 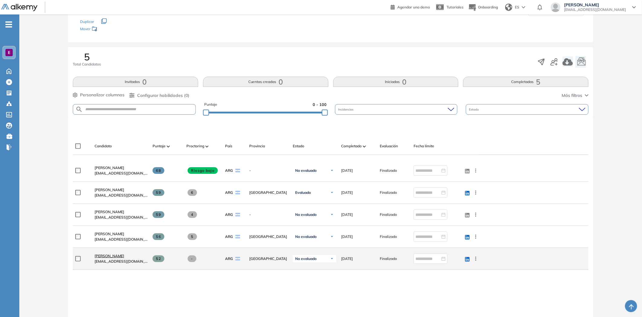 I want to click on span: E, so click(x=9, y=53).